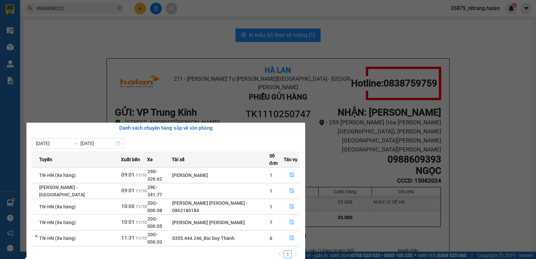 The height and width of the screenshot is (259, 536). I want to click on b: GỬI : VP Trung Kính, so click(49, 54).